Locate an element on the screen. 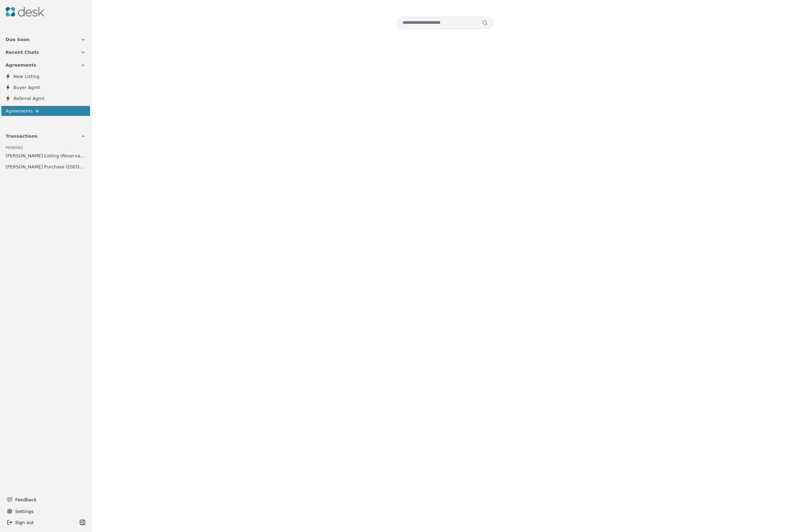 Image resolution: width=812 pixels, height=532 pixels. button: Feedback is located at coordinates (44, 500).